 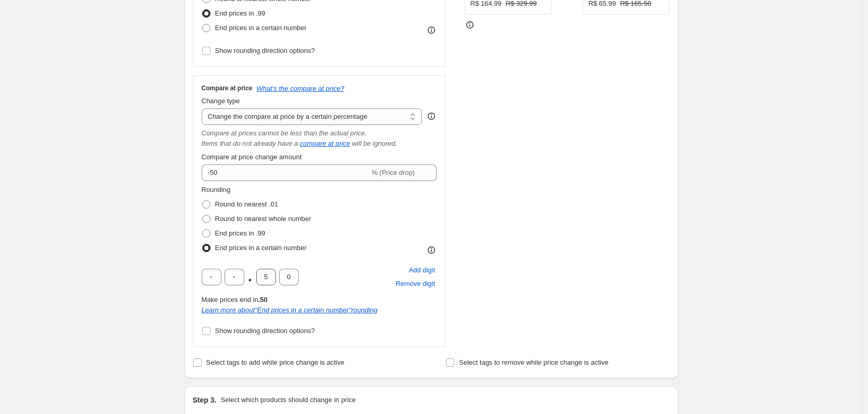 I want to click on i: Compare at prices cannot be less than the actual price., so click(x=285, y=133).